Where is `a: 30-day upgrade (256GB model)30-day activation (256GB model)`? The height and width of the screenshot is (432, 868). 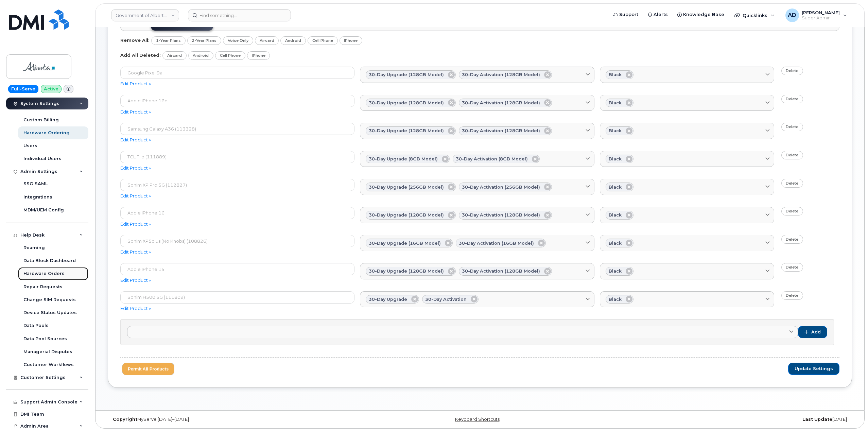
a: 30-day upgrade (256GB model)30-day activation (256GB model) is located at coordinates (477, 187).